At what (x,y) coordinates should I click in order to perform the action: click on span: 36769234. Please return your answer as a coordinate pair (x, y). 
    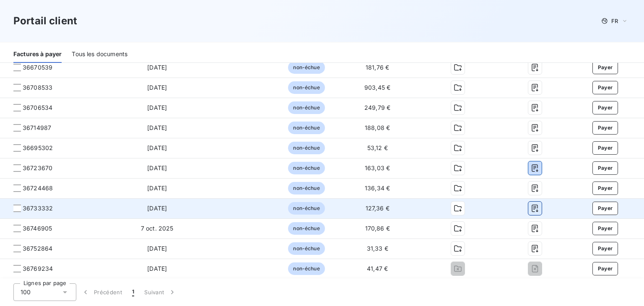
    Looking at the image, I should click on (38, 268).